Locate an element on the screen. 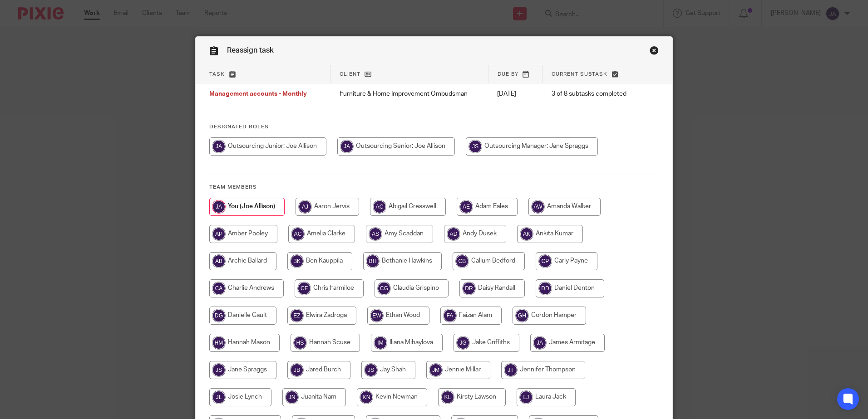  h4: Team members is located at coordinates (434, 188).